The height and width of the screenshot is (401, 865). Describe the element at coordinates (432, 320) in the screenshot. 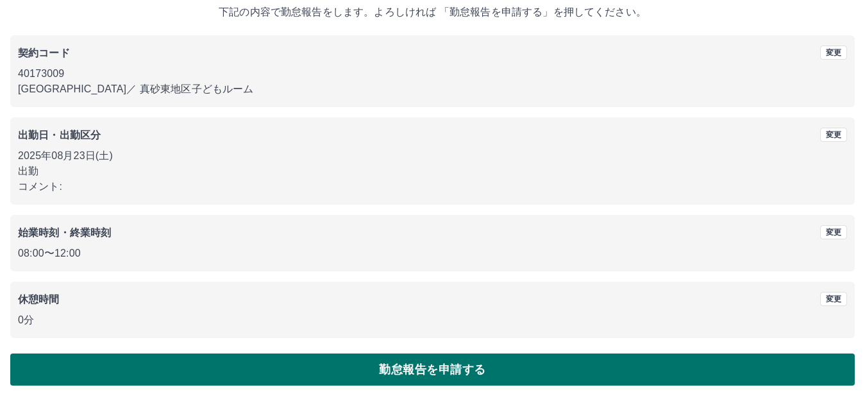

I see `p: 0分` at that location.